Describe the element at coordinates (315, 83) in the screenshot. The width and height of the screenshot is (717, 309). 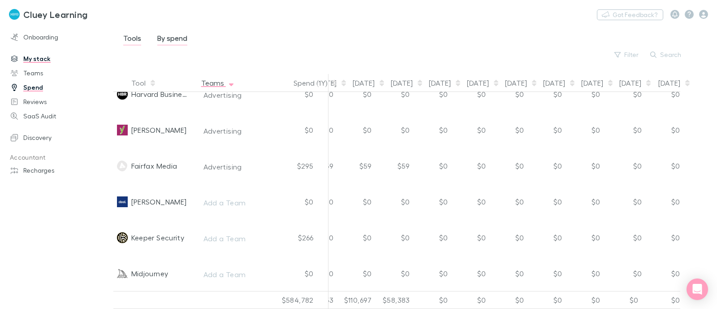
I see `button: Spend (1Y)` at that location.